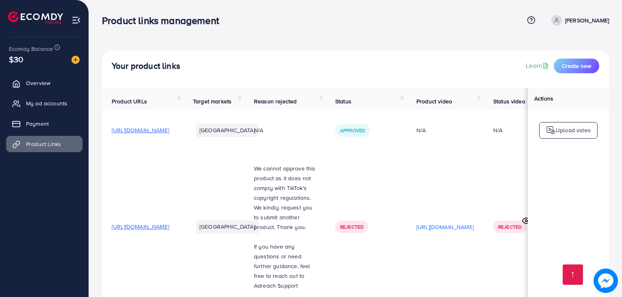 The width and height of the screenshot is (622, 297). Describe the element at coordinates (353, 130) in the screenshot. I see `span: Approved` at that location.